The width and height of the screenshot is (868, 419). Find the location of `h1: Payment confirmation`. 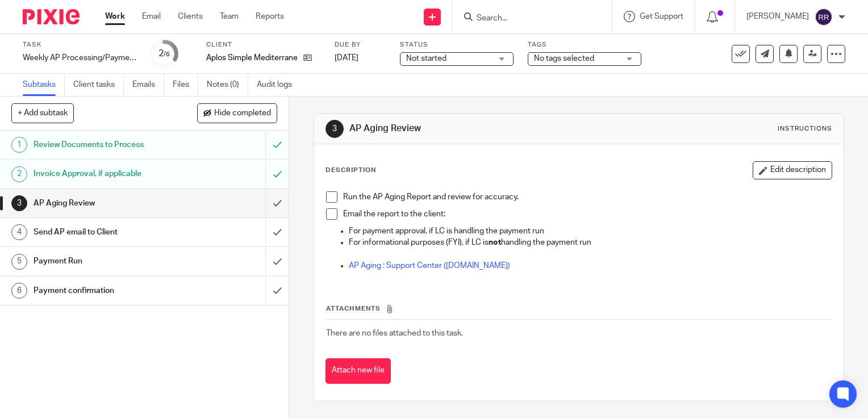

h1: Payment confirmation is located at coordinates (106, 290).